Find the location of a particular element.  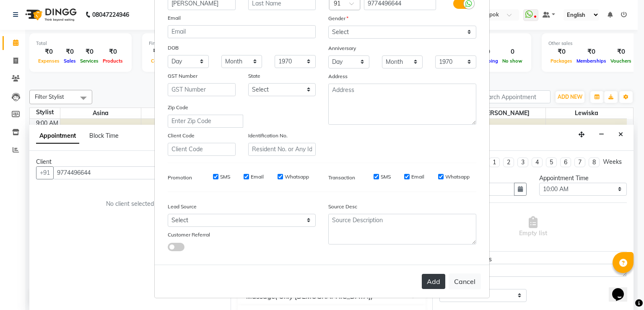

label: Address is located at coordinates (338, 76).